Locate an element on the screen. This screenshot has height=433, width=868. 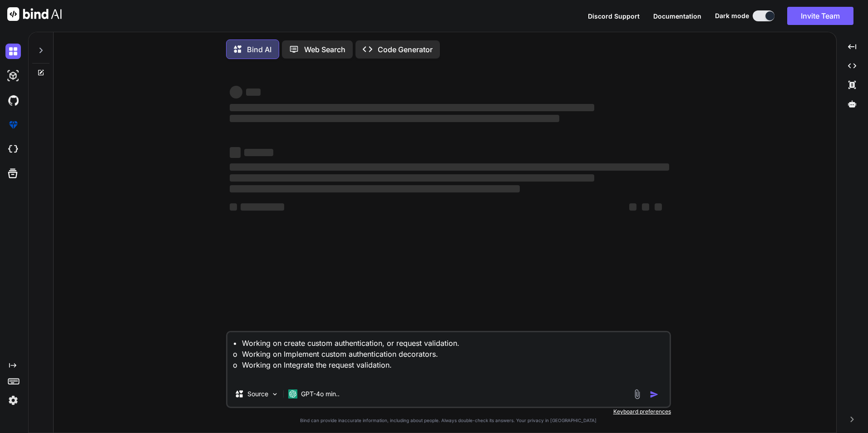
img: darkAi-studio is located at coordinates (13, 76).